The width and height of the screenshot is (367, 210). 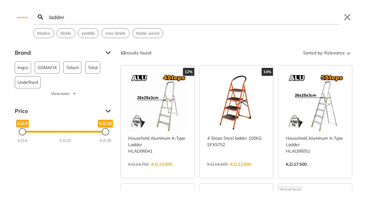 I want to click on div: Minimum Price, so click(x=22, y=132).